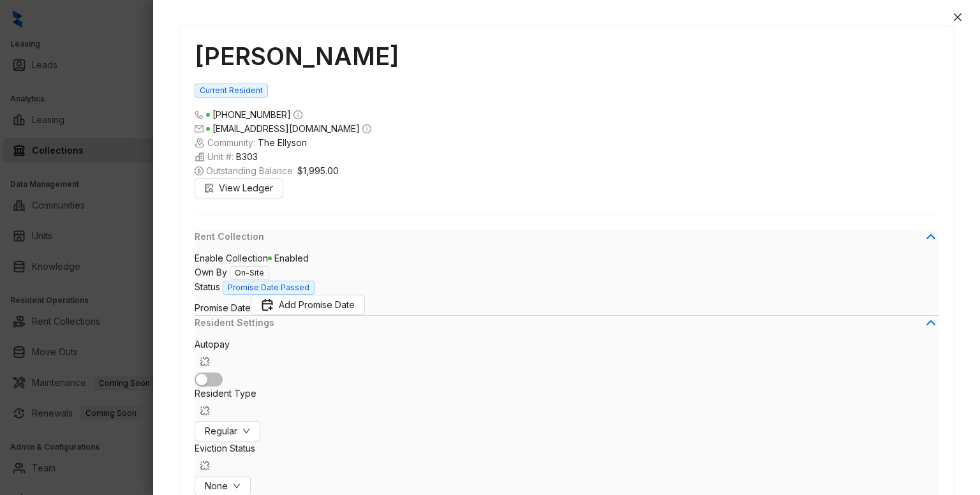  Describe the element at coordinates (567, 171) in the screenshot. I see `span: Outstanding Balance:` at that location.